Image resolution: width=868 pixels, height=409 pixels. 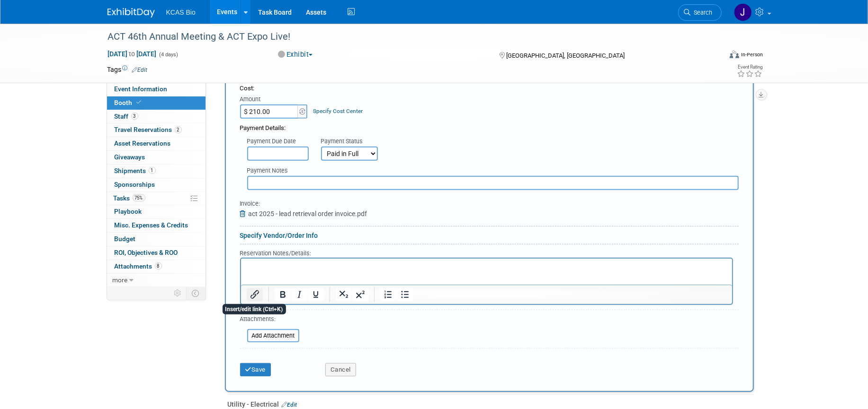 I want to click on button: Numbered list, so click(x=388, y=295).